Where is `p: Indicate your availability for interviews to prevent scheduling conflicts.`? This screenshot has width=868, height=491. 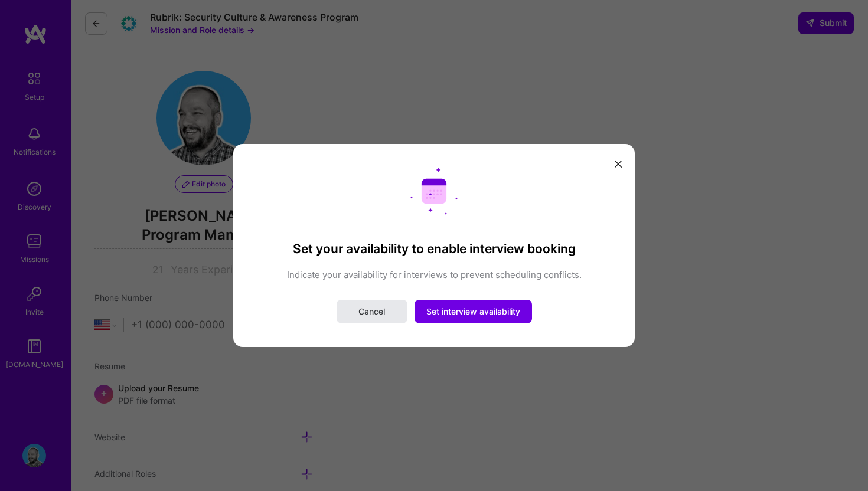 p: Indicate your availability for interviews to prevent scheduling conflicts. is located at coordinates (434, 275).